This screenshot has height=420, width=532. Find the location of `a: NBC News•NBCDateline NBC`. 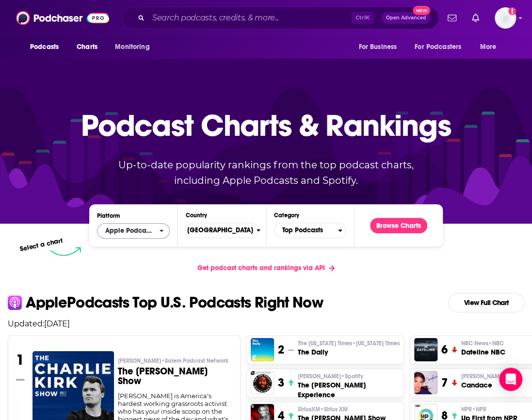

a: NBC News•NBCDateline NBC is located at coordinates (483, 348).